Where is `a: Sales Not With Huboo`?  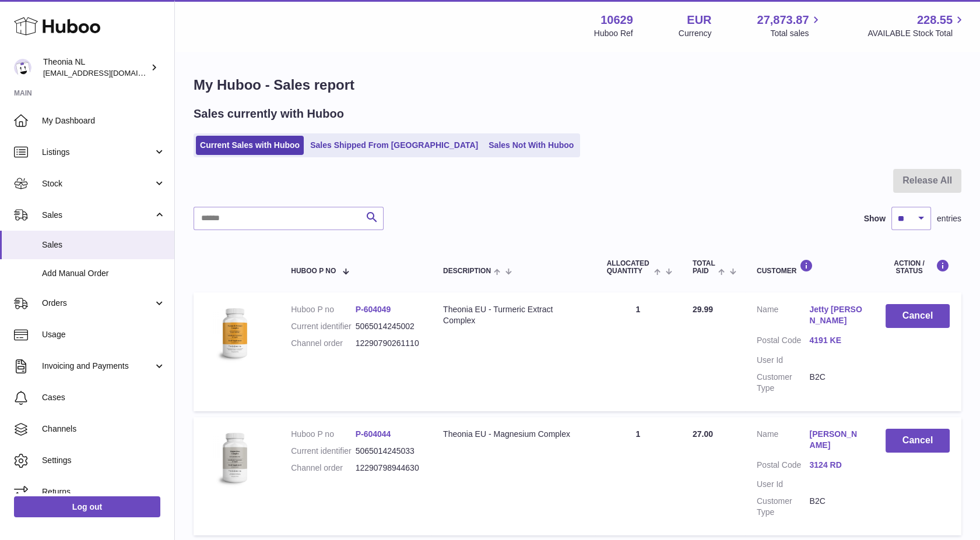
a: Sales Not With Huboo is located at coordinates (531, 145).